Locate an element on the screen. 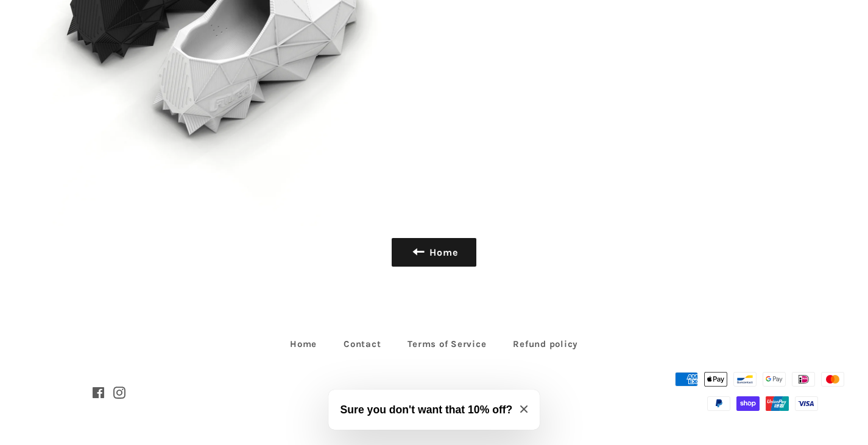  a: Contact is located at coordinates (362, 344).